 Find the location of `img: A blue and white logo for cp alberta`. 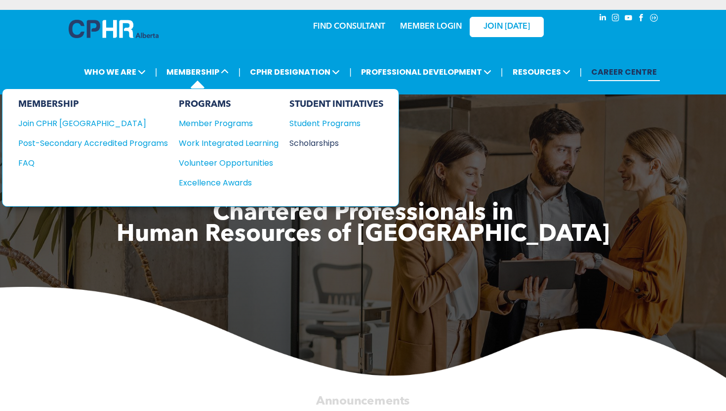

img: A blue and white logo for cp alberta is located at coordinates (114, 29).